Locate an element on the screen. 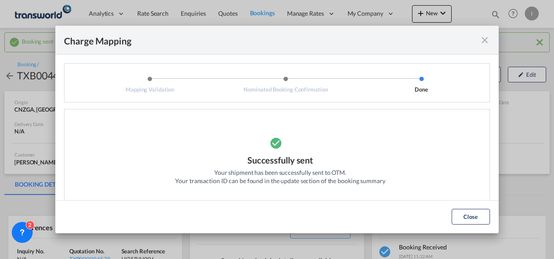  li: Nominated Booking Confirmation is located at coordinates (286, 85).